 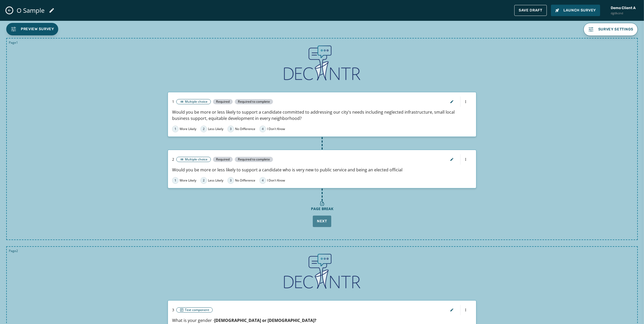 What do you see at coordinates (322, 170) in the screenshot?
I see `p: Would you be more or less likely to support a candidate who is very new to public service and bei...` at bounding box center [322, 170].